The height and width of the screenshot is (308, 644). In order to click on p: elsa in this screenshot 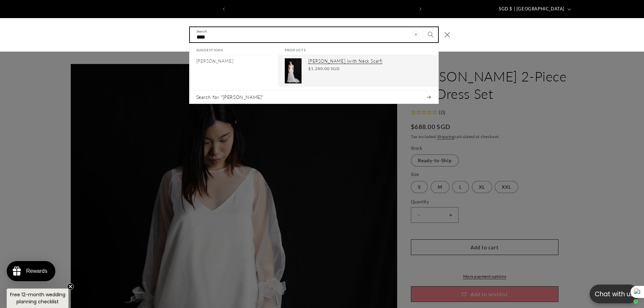, I will do `click(215, 61)`.